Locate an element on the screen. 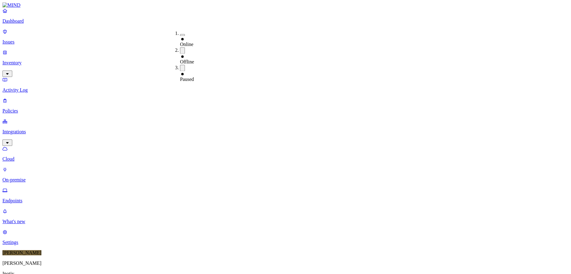  a: Dashboard is located at coordinates (285, 16).